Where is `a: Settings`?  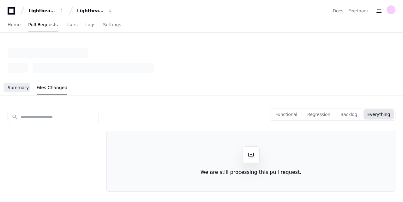 a: Settings is located at coordinates (112, 25).